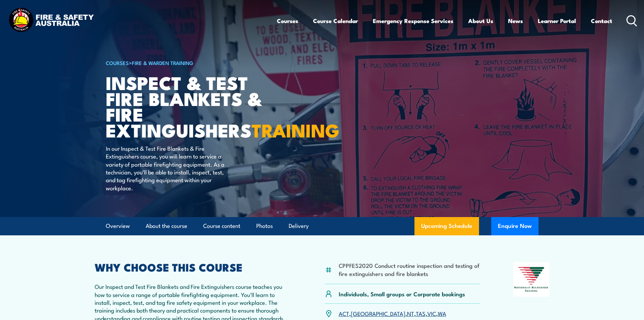 This screenshot has height=320, width=644. Describe the element at coordinates (166, 226) in the screenshot. I see `a: About the course` at that location.